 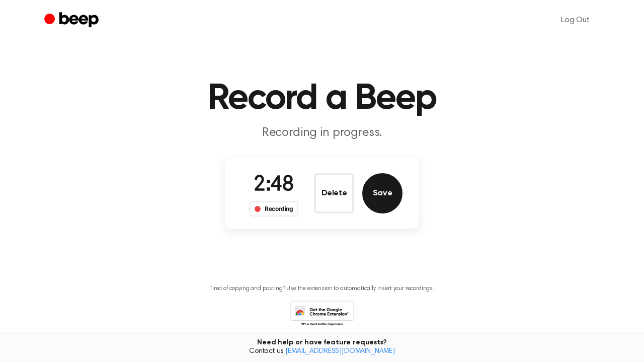 I want to click on span: Contact us, so click(x=322, y=352).